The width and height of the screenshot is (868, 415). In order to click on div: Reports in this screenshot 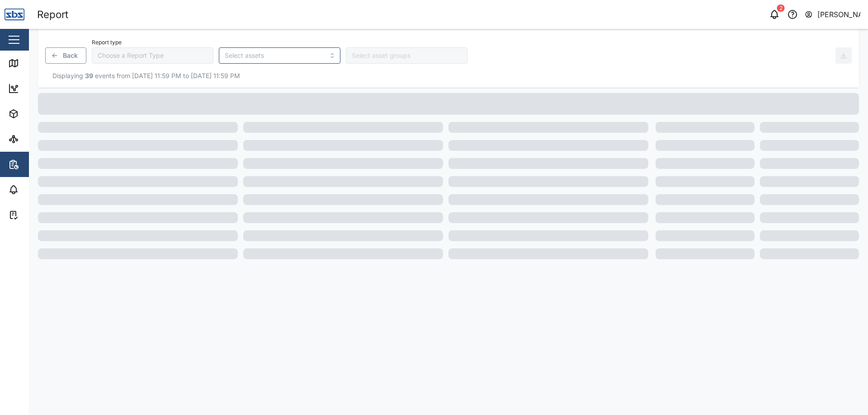, I will do `click(39, 164)`.